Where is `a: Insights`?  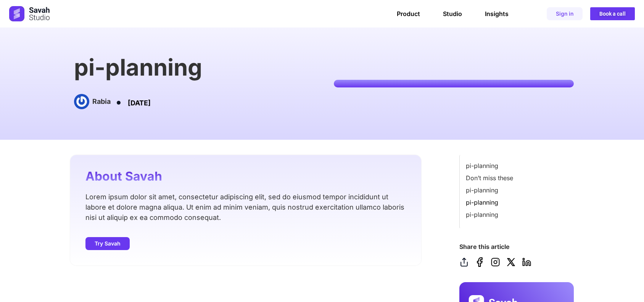
a: Insights is located at coordinates (497, 14).